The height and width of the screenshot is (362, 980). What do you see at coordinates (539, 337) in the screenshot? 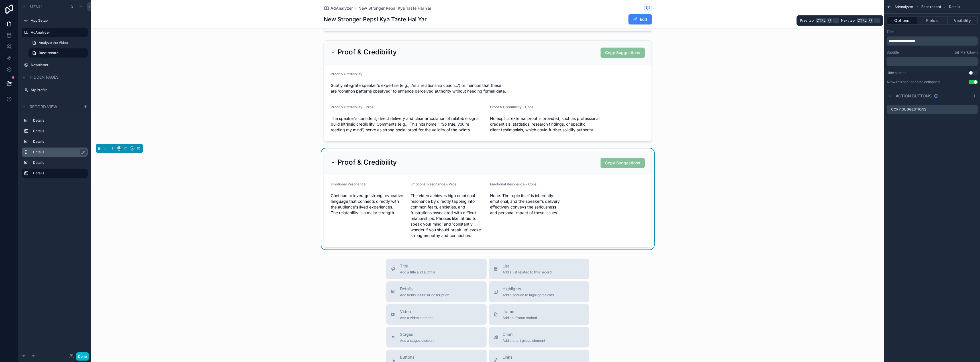
I see `button: ChartAdd a chart group element` at bounding box center [539, 337].